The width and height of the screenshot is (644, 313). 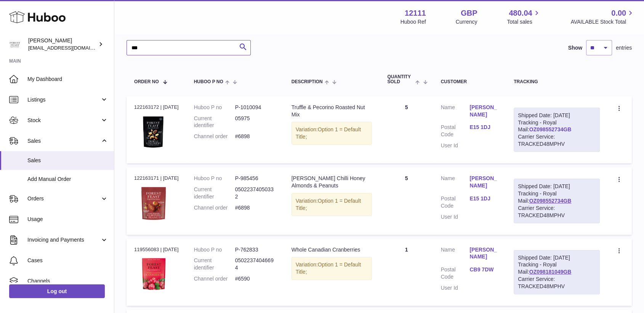 I want to click on span: 480.04, so click(x=520, y=13).